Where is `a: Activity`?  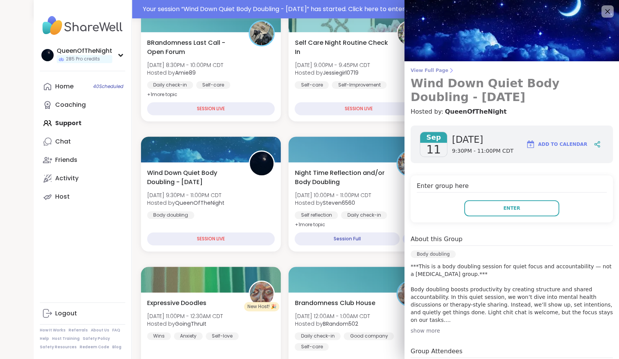 a: Activity is located at coordinates (82, 178).